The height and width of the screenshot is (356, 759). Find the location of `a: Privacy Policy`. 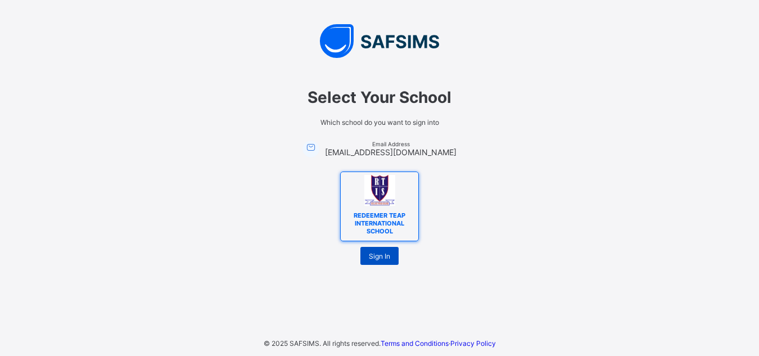

a: Privacy Policy is located at coordinates (473, 343).